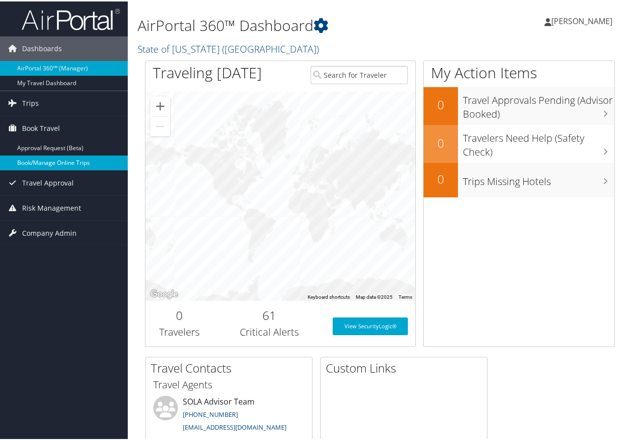  What do you see at coordinates (519, 179) in the screenshot?
I see `a: 0Trips Missing Hotels` at bounding box center [519, 179].